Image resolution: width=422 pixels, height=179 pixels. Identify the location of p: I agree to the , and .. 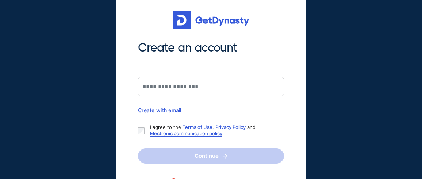
(214, 130).